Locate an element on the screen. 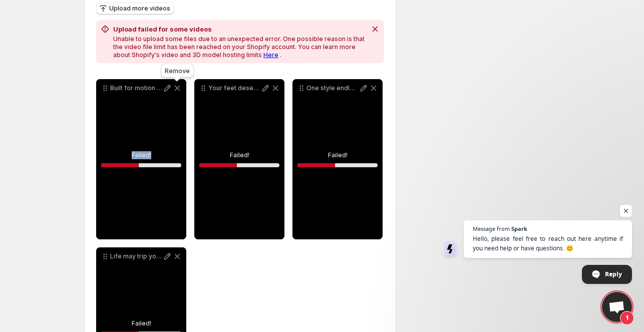 The image size is (644, 332). button: Upload more videos is located at coordinates (135, 9).